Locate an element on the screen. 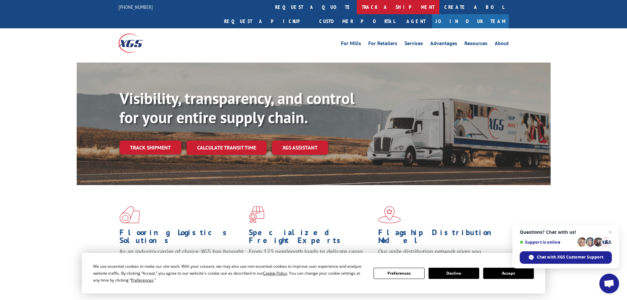  a: Track shipment is located at coordinates (150, 147).